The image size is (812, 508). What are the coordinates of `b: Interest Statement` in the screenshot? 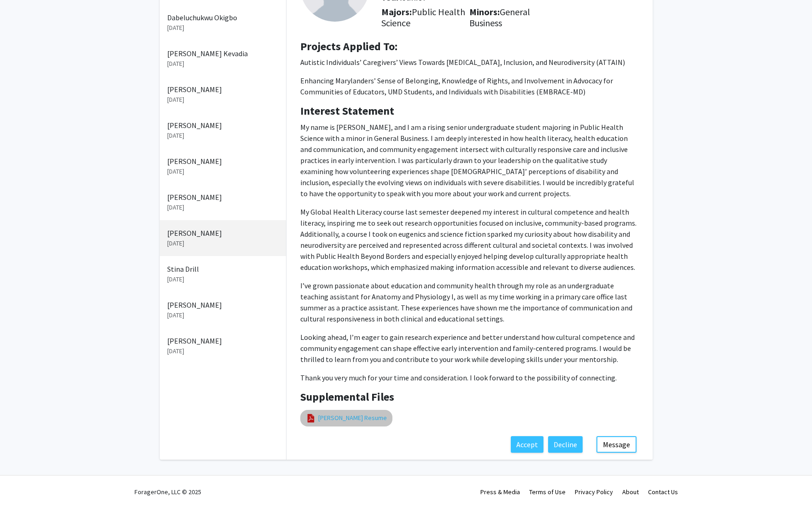 It's located at (347, 111).